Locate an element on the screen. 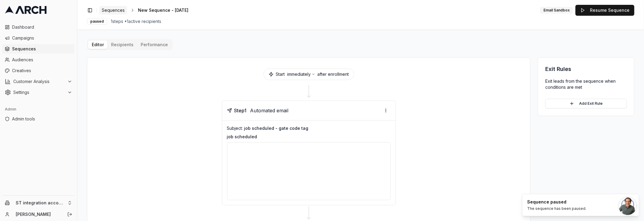 The image size is (644, 221). div: Email Sandbox is located at coordinates (556, 10).